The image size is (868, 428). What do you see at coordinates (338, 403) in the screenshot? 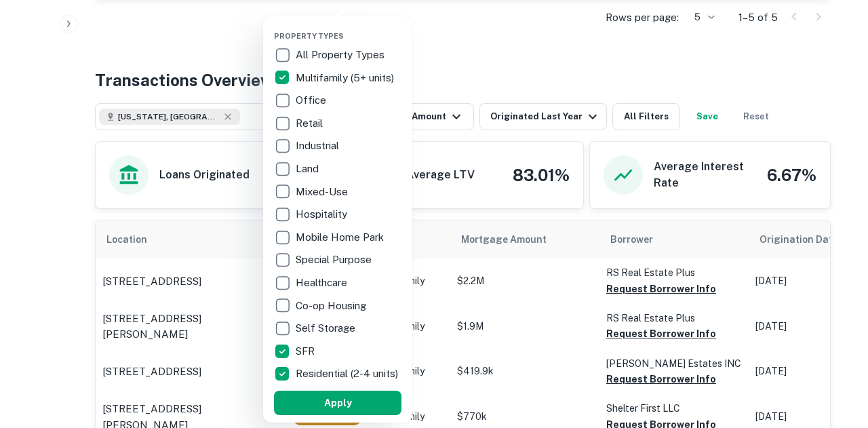
I see `button: Apply` at bounding box center [338, 403].